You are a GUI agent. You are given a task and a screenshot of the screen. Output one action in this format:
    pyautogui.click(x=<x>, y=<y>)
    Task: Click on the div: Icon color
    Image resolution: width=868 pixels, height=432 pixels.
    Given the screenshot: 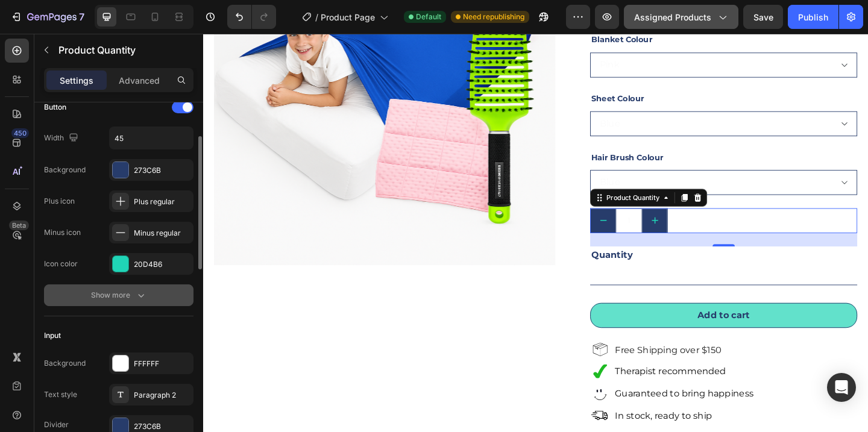 What is the action you would take?
    pyautogui.click(x=61, y=264)
    